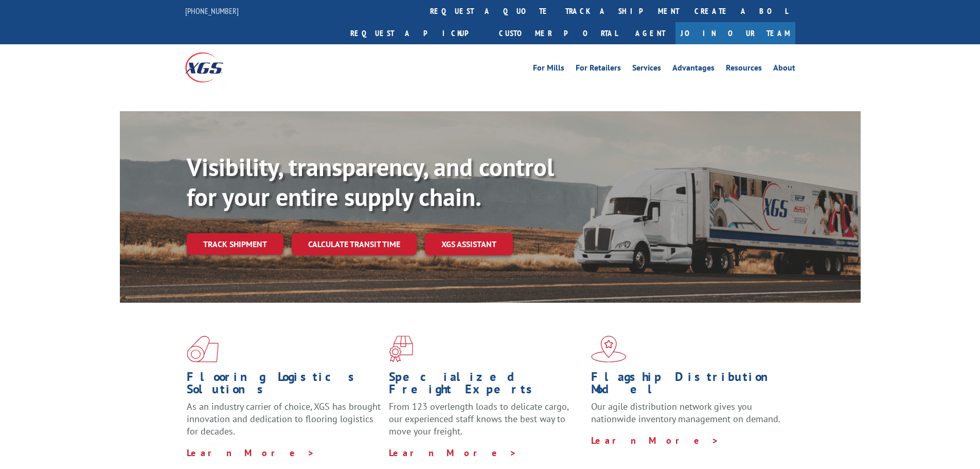 This screenshot has height=469, width=980. Describe the element at coordinates (599, 69) in the screenshot. I see `a: For Retailers` at that location.